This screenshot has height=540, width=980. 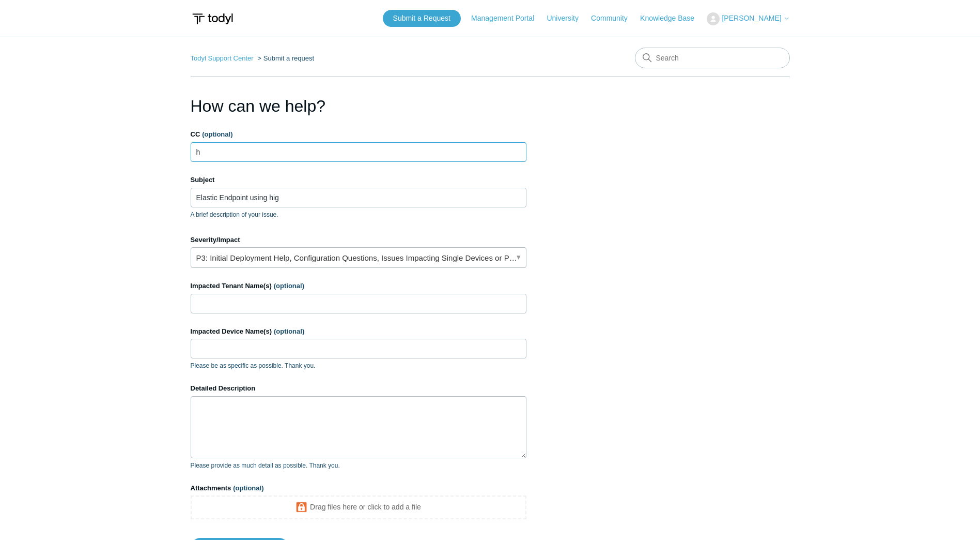 I want to click on a: Submit a Request, so click(x=421, y=18).